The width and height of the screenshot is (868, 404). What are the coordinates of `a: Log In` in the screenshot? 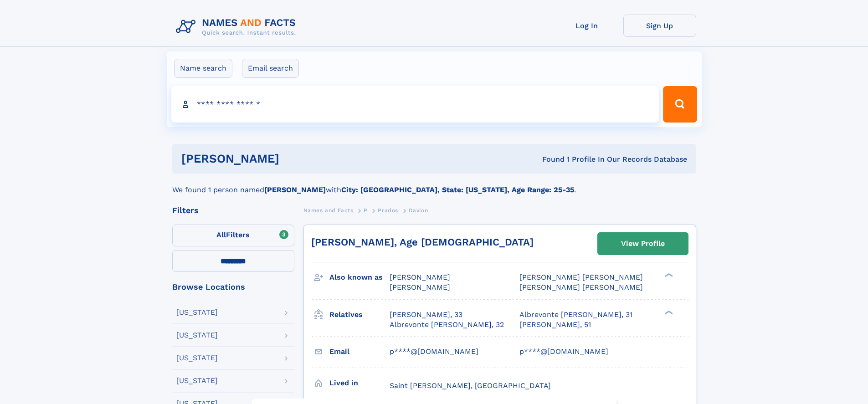 It's located at (587, 26).